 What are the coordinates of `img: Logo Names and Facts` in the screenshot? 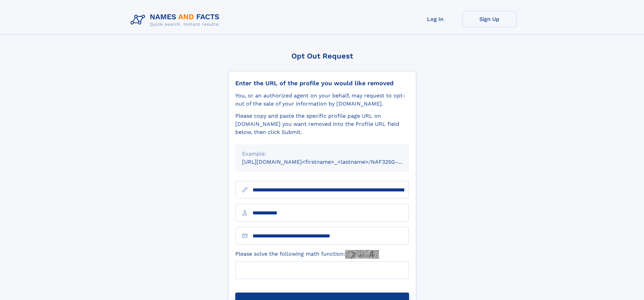 It's located at (176, 20).